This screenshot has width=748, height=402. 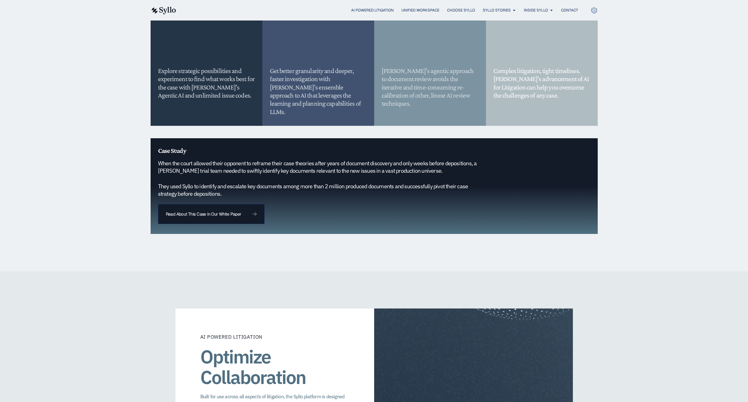 I want to click on p: AI Powered Litigation, so click(x=275, y=337).